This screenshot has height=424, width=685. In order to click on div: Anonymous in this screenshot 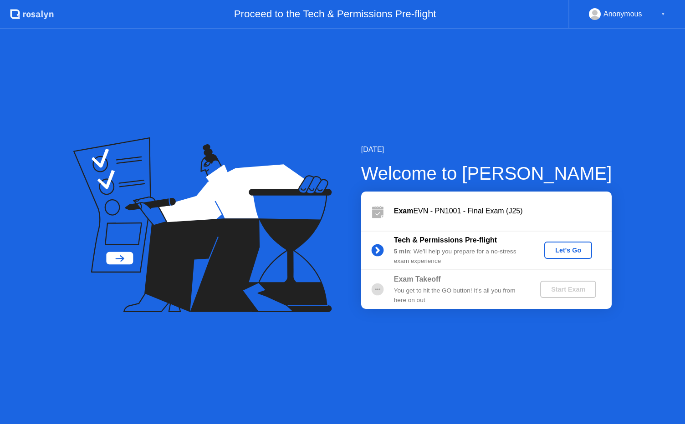, I will do `click(623, 14)`.